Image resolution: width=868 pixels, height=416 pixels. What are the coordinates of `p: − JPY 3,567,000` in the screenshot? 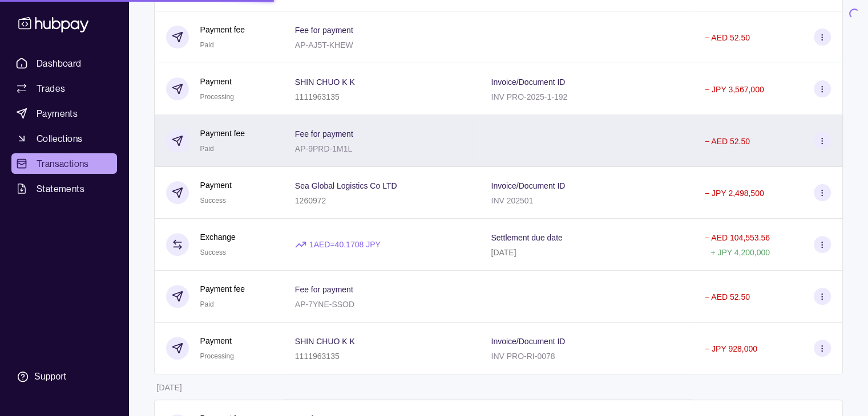 It's located at (735, 89).